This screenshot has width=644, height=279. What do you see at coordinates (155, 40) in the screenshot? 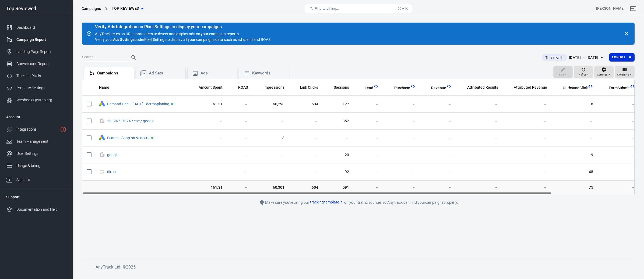
I see `a: Pixel Settings` at bounding box center [155, 40].